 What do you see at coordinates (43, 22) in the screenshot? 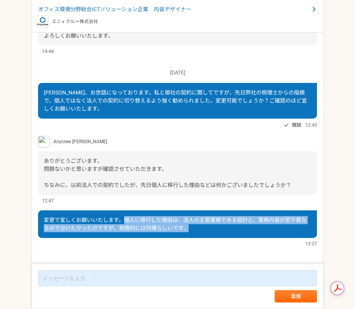
I see `img: logo_text_blue_01.png` at bounding box center [43, 22].